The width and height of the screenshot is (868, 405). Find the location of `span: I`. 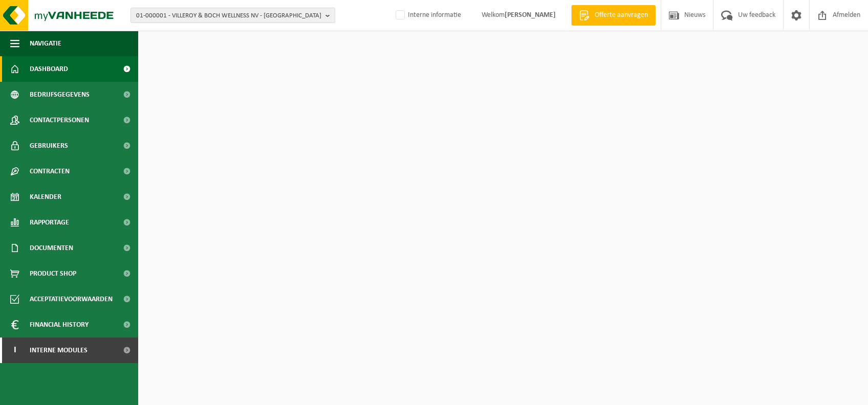

span: I is located at coordinates (15, 351).